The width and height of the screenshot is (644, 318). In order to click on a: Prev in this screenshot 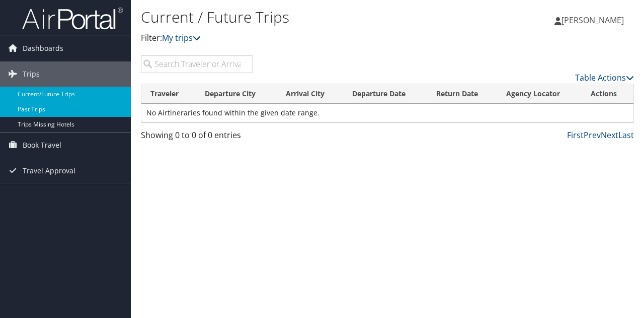, I will do `click(592, 135)`.